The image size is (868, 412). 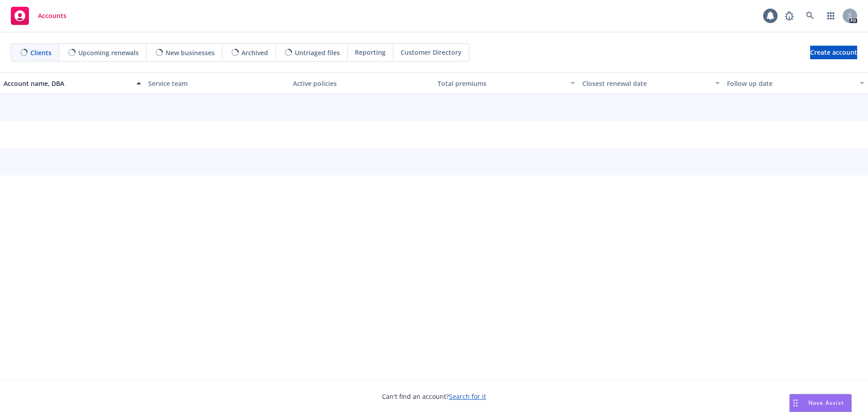 I want to click on div: Total premiums, so click(x=502, y=83).